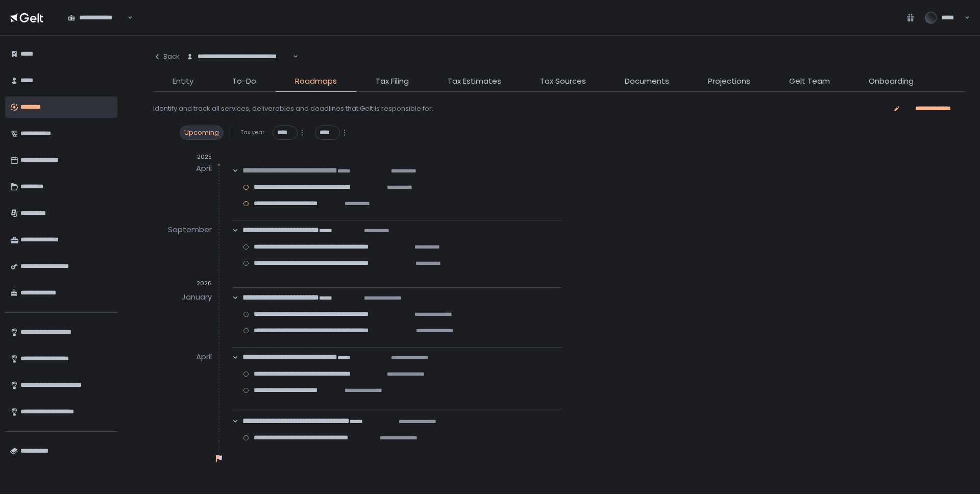 The height and width of the screenshot is (494, 980). I want to click on span: Tax year, so click(252, 132).